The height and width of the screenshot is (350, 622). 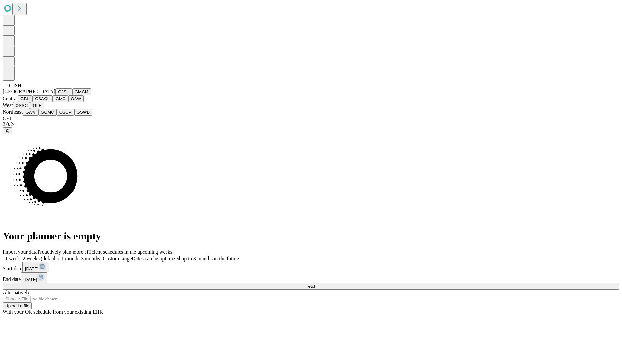 I want to click on span: Alternatively, so click(x=16, y=292).